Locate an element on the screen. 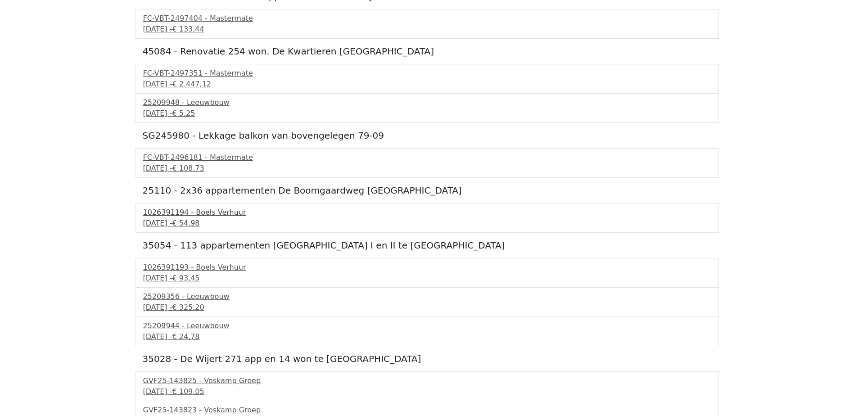  div: GVF25-143825 - Voskamp Groep is located at coordinates (427, 381).